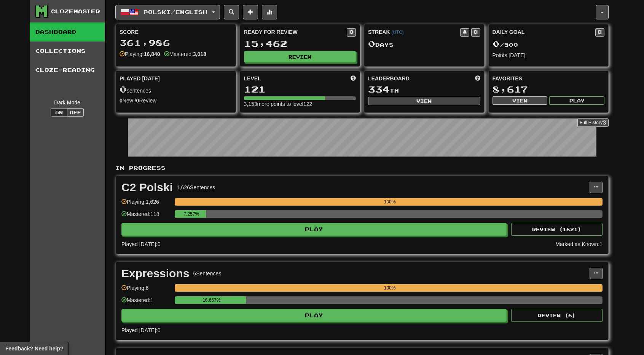 The width and height of the screenshot is (644, 355). I want to click on span: 334, so click(379, 89).